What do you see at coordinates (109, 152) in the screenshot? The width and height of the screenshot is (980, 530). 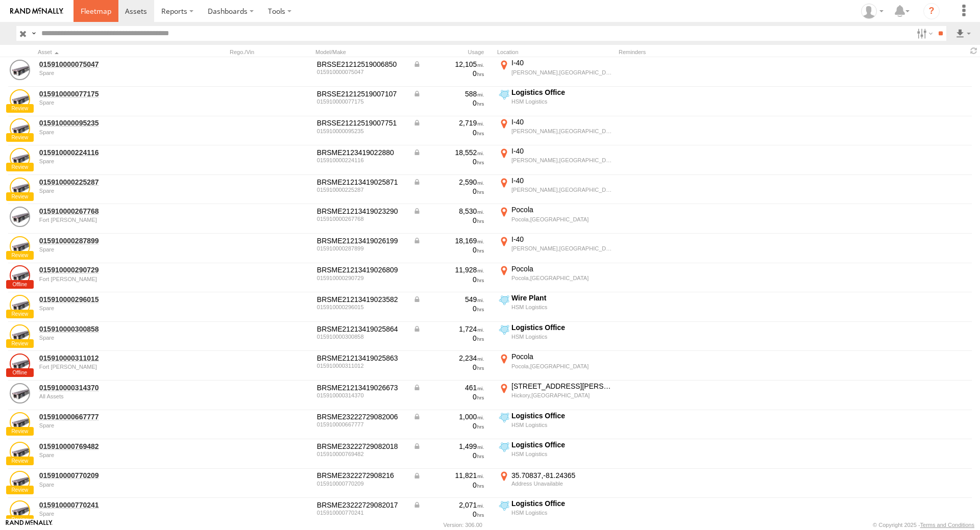 I see `a: 015910000224116` at bounding box center [109, 152].